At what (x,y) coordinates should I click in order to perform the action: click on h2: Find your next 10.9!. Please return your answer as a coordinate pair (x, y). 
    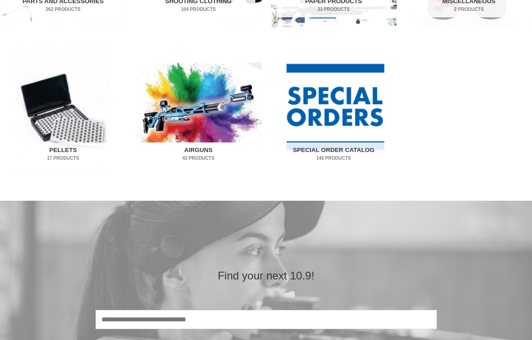
    Looking at the image, I should click on (266, 275).